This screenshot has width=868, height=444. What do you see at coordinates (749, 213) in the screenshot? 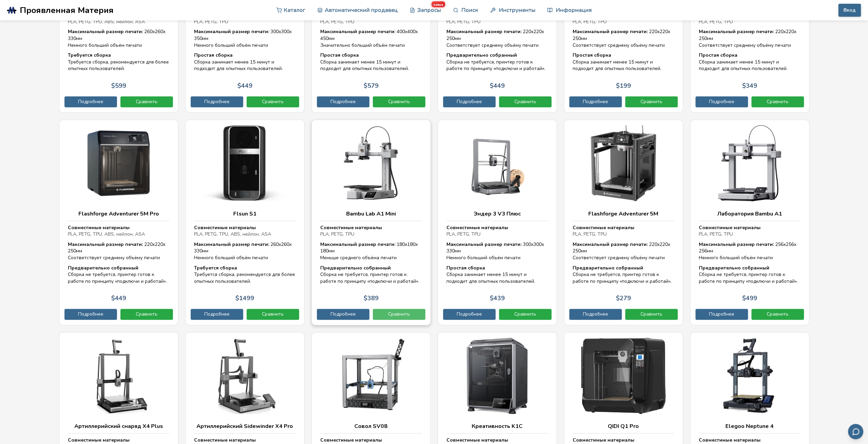
I see `h3: Лаборатория Bambu A1` at bounding box center [749, 213].